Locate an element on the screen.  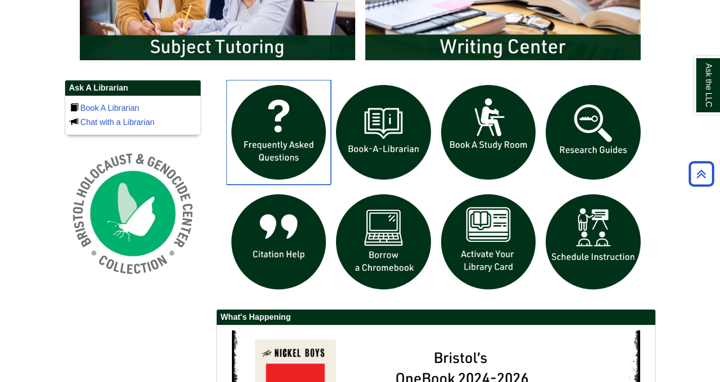
img: Research Guides icon links to research guides web page is located at coordinates (594, 132).